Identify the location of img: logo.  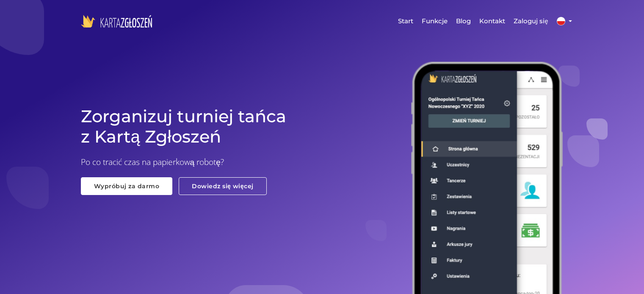
(117, 21).